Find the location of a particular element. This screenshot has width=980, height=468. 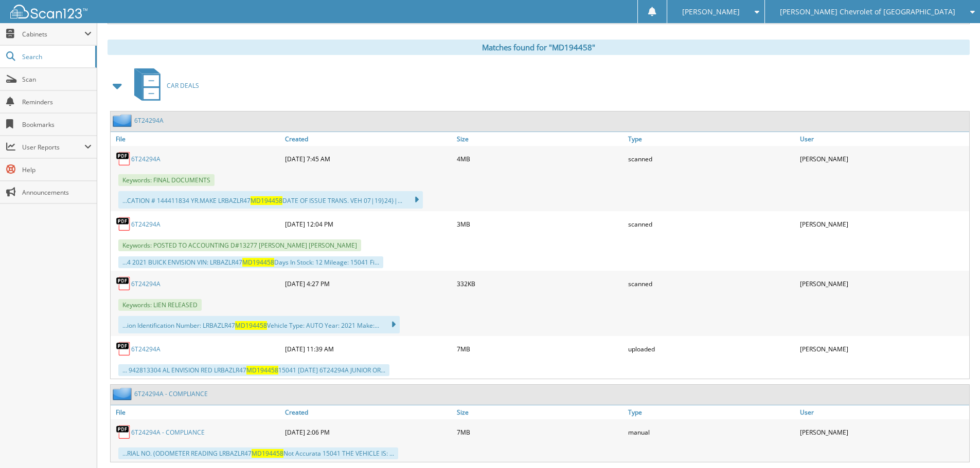

div: uploaded is located at coordinates (711, 349).